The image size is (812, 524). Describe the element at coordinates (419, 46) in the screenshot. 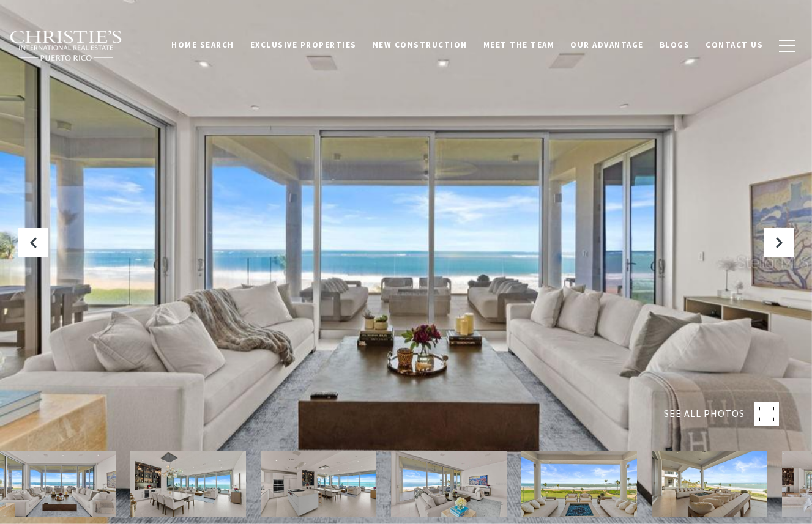

I see `a: New Construction` at that location.